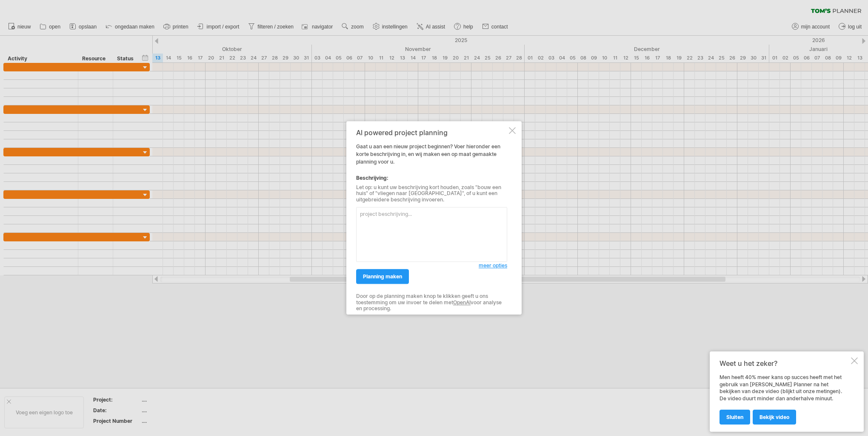 This screenshot has height=436, width=868. What do you see at coordinates (382, 277) in the screenshot?
I see `a: planning maken` at bounding box center [382, 277].